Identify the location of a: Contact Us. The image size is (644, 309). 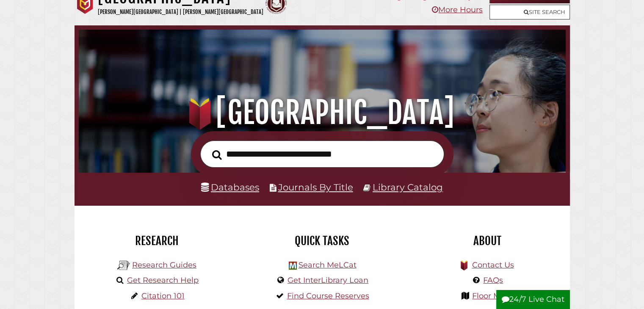
(493, 265).